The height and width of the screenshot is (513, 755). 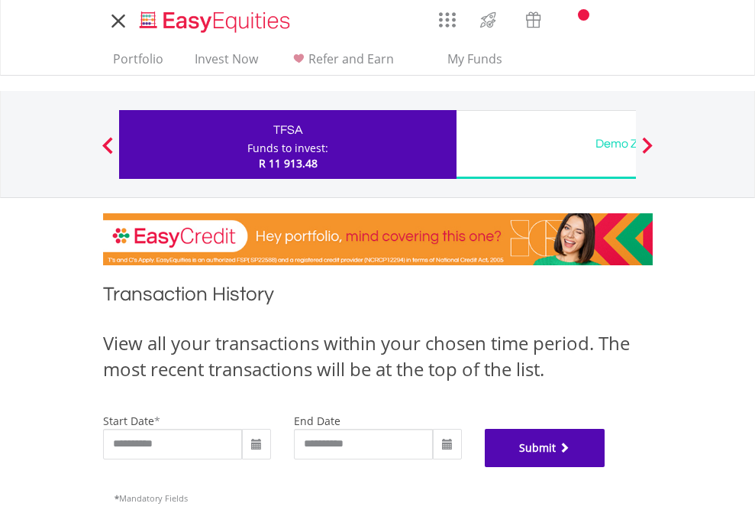 I want to click on img: vouchers-v2.svg, so click(x=533, y=20).